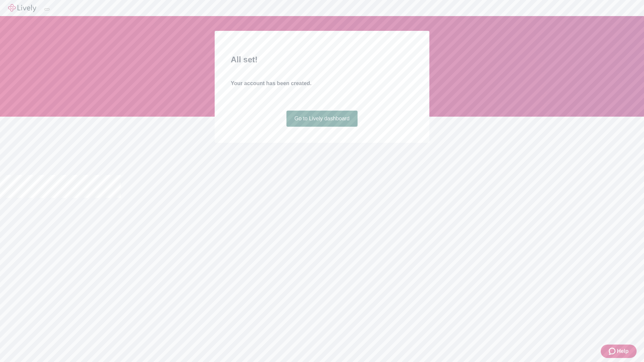 Image resolution: width=644 pixels, height=362 pixels. I want to click on h2: All set!, so click(322, 59).